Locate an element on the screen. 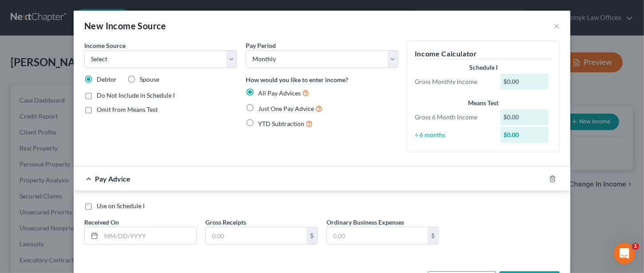  span: Use on Schedule I is located at coordinates (121, 206).